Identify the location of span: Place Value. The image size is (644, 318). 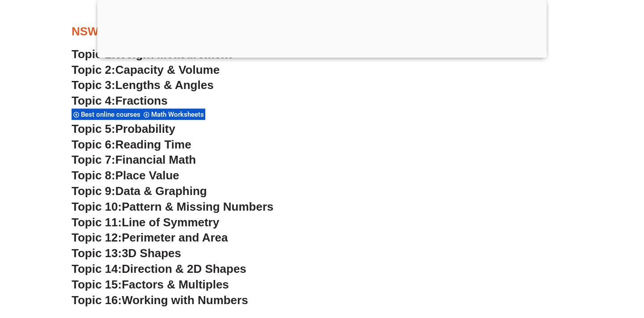
(147, 175).